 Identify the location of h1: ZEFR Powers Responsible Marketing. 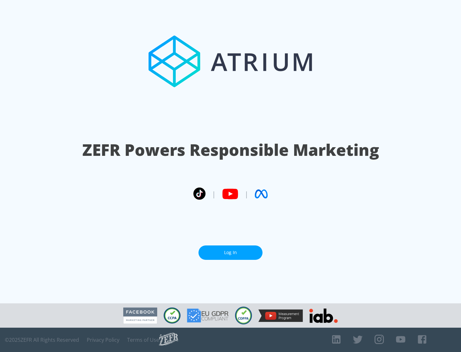
(230, 150).